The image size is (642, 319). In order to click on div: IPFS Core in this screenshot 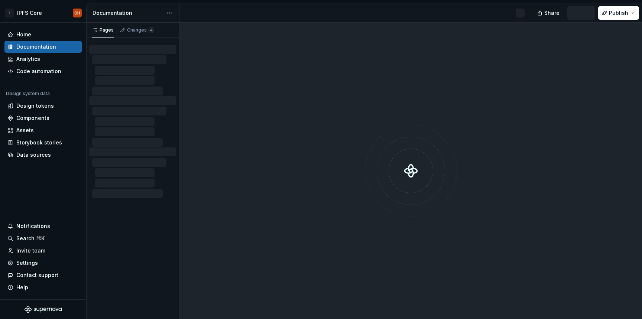, I will do `click(29, 13)`.